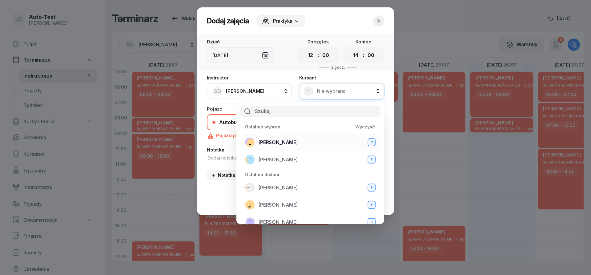  Describe the element at coordinates (371, 142) in the screenshot. I see `div: C` at that location.